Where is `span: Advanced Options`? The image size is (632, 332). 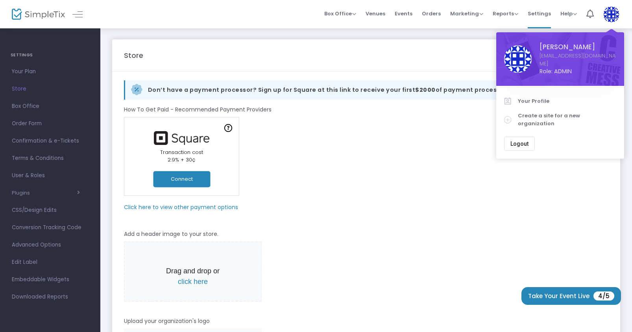
span: Advanced Options is located at coordinates (50, 245).